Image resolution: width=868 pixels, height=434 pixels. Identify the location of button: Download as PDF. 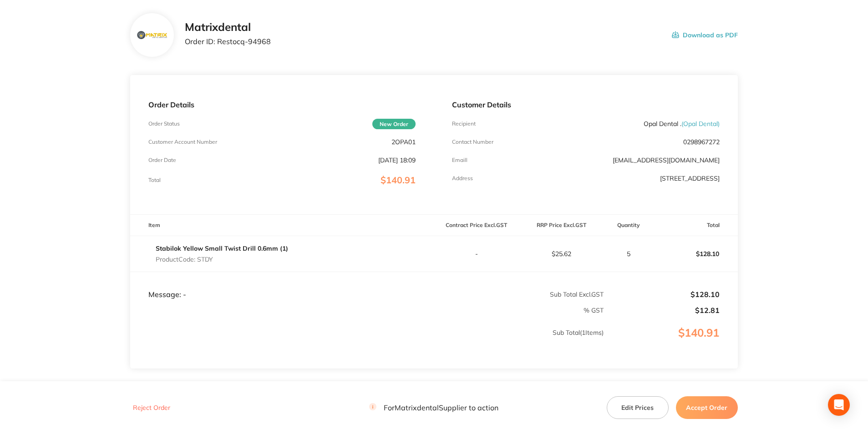
(705, 35).